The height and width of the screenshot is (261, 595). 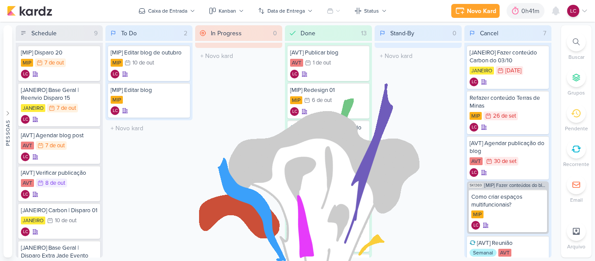 I want to click on button: Pessoas, so click(x=8, y=141).